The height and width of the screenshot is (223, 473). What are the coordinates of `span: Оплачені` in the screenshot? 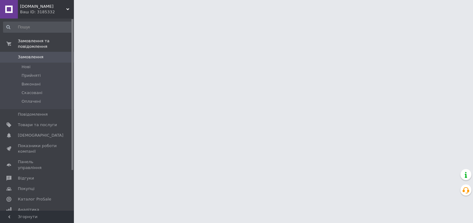 It's located at (31, 101).